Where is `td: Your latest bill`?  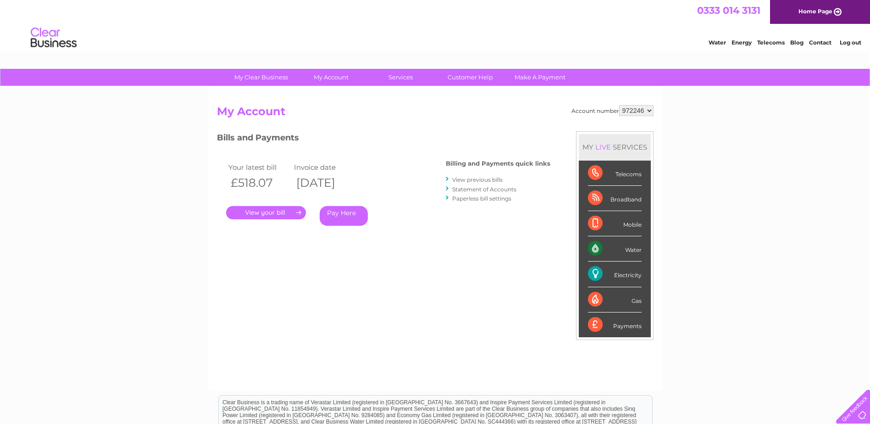 td: Your latest bill is located at coordinates (259, 167).